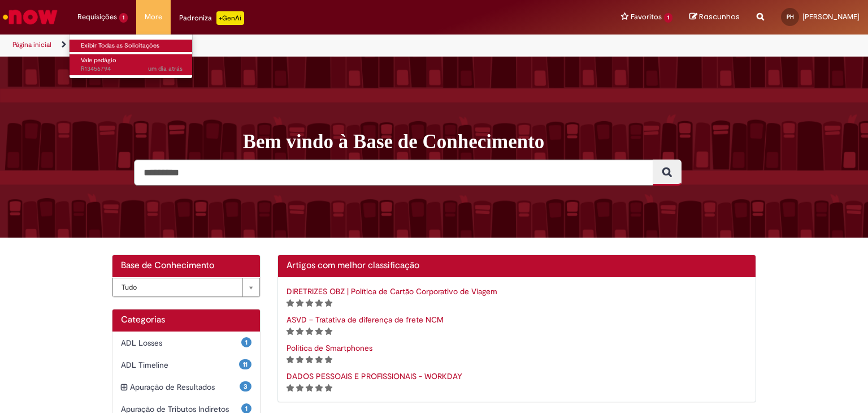  Describe the element at coordinates (132, 46) in the screenshot. I see `a: Exibir Todas as Solicitações` at that location.